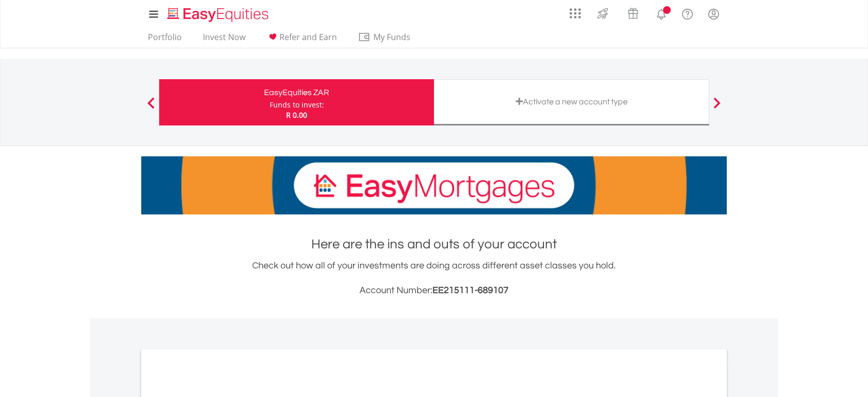 This screenshot has height=397, width=868. I want to click on a: My Profile, so click(713, 14).